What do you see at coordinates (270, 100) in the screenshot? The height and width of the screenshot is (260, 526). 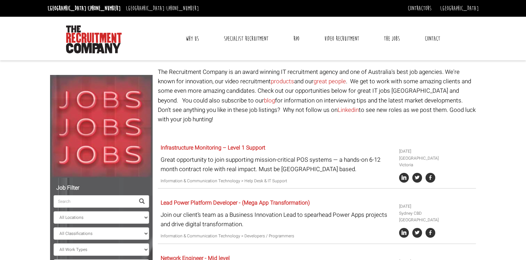 I see `a: blog` at bounding box center [270, 100].